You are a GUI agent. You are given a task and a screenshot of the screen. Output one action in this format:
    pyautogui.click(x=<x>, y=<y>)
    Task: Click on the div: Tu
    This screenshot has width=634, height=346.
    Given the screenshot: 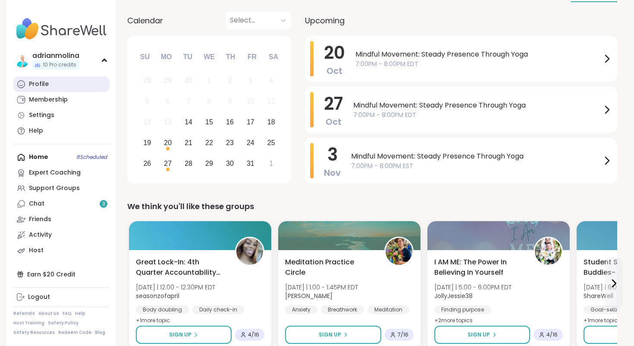 What is the action you would take?
    pyautogui.click(x=188, y=57)
    